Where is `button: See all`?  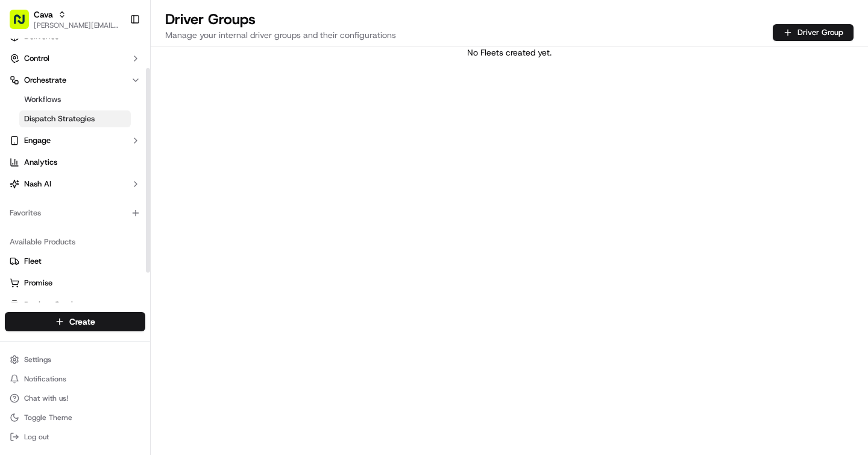 button: See all is located at coordinates (203, 162).